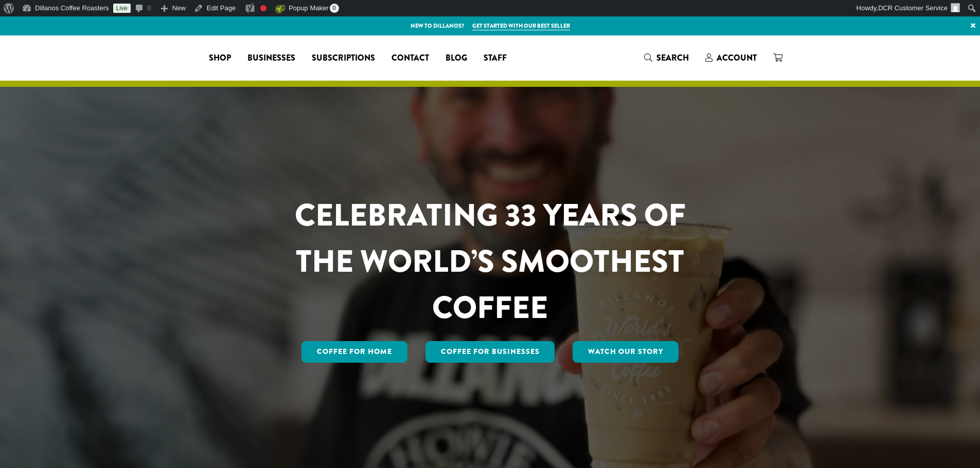  Describe the element at coordinates (334, 9) in the screenshot. I see `span: 0` at that location.